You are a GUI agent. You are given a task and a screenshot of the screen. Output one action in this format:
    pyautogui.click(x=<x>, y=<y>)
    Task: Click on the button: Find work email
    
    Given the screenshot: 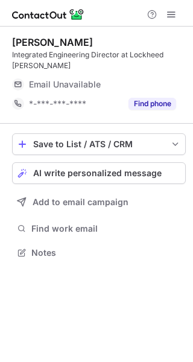 What is the action you would take?
    pyautogui.click(x=99, y=229)
    